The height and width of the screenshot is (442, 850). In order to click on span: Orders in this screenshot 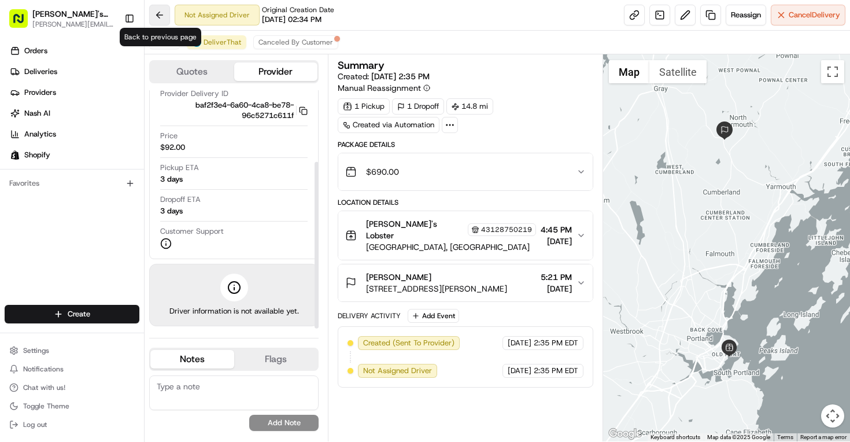, I will do `click(36, 51)`.